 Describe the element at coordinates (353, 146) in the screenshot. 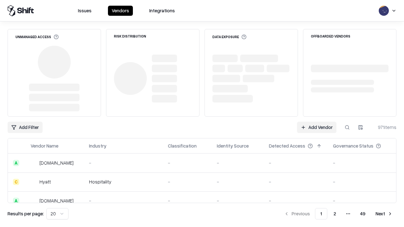

I see `div: Governance Status` at that location.